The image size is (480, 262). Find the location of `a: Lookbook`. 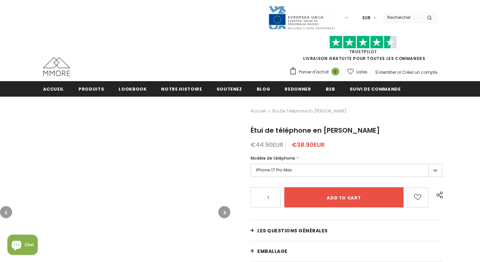

a: Lookbook is located at coordinates (132, 89).